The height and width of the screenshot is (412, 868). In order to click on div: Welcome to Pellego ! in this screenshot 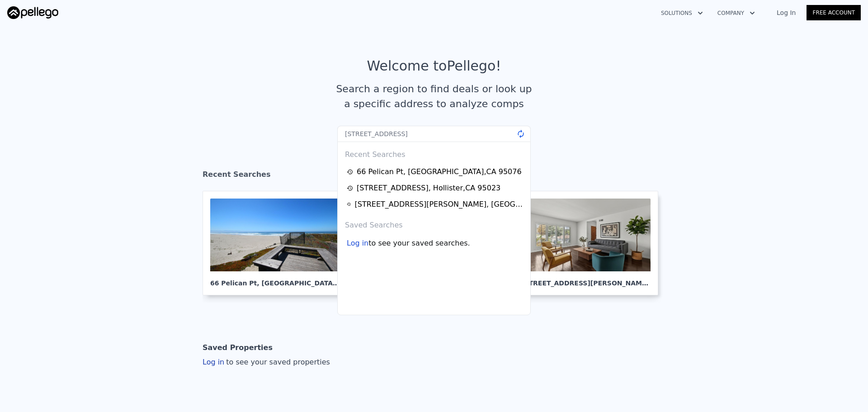, I will do `click(434, 66)`.